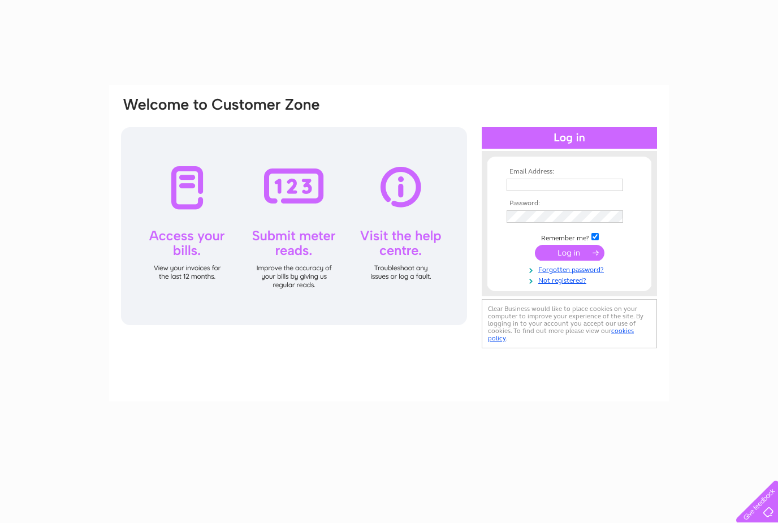 This screenshot has width=778, height=523. What do you see at coordinates (569, 253) in the screenshot?
I see `input: Submit` at bounding box center [569, 253].